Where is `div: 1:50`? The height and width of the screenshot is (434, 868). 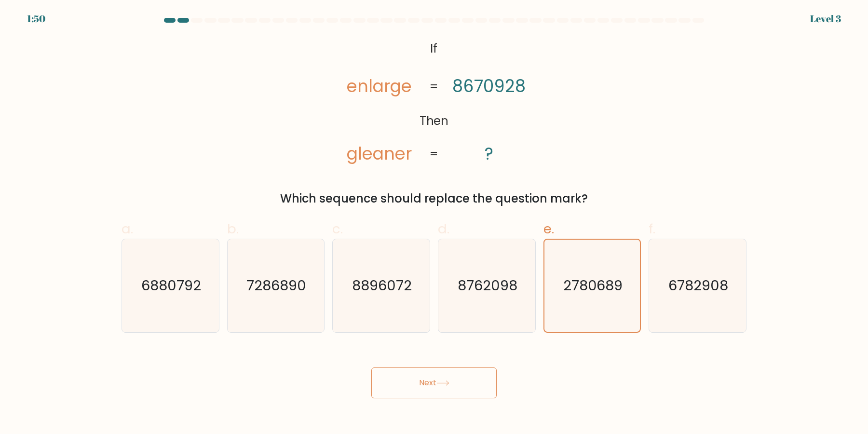
div: 1:50 is located at coordinates (37, 19).